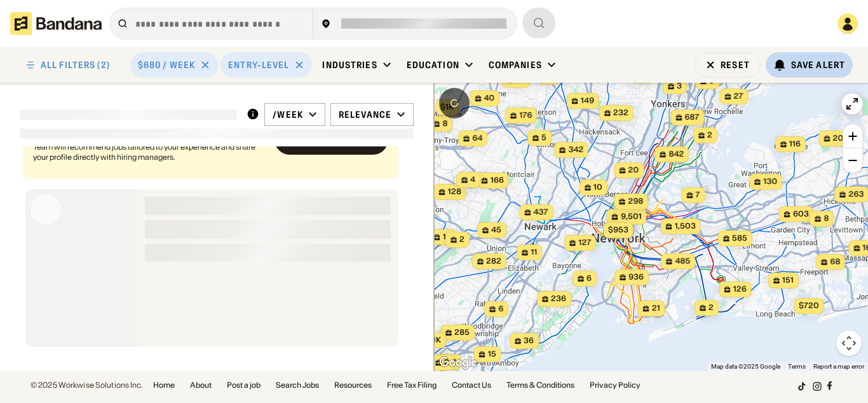 Image resolution: width=868 pixels, height=403 pixels. Describe the element at coordinates (216, 258) in the screenshot. I see `div: grid` at that location.